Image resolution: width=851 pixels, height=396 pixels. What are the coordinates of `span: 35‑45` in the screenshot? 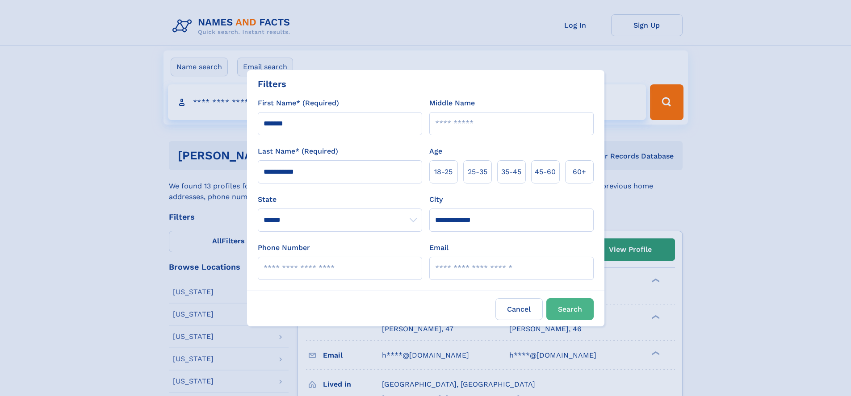 It's located at (511, 172).